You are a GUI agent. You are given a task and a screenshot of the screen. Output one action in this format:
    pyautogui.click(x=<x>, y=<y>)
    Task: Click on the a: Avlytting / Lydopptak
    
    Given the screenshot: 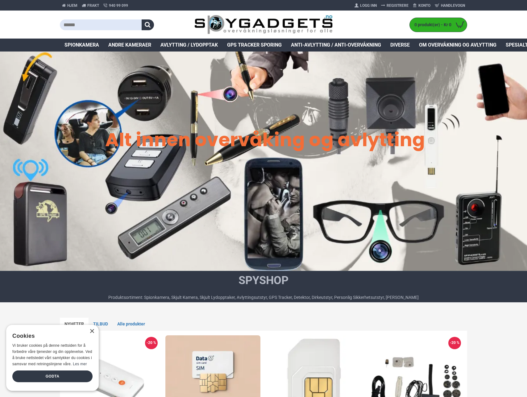 What is the action you would take?
    pyautogui.click(x=189, y=45)
    